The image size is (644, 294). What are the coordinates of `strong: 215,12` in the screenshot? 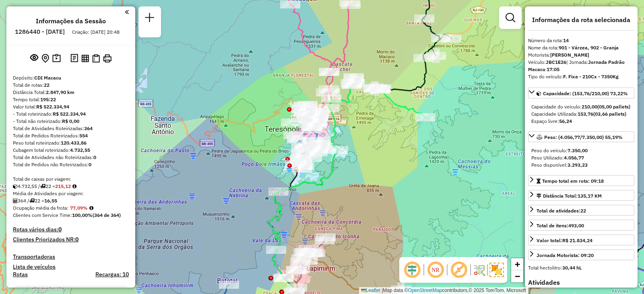 It's located at (63, 186).